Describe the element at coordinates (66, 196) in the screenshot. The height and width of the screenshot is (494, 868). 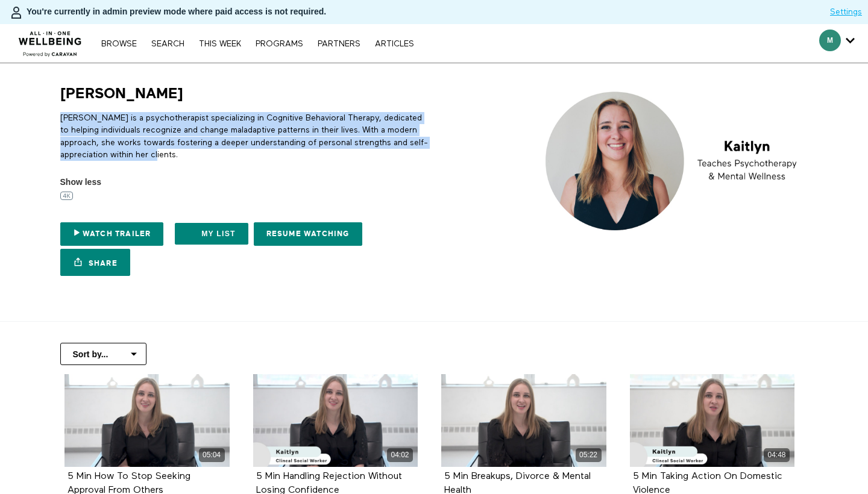
I see `img: 4K badge` at that location.